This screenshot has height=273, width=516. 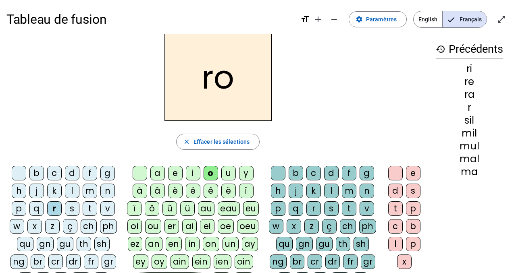 I want to click on div: ô, so click(x=152, y=209).